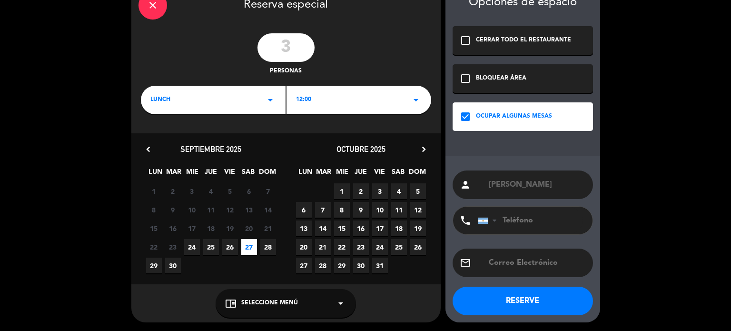 The width and height of the screenshot is (731, 331). Describe the element at coordinates (148, 149) in the screenshot. I see `i: chevron_left` at that location.